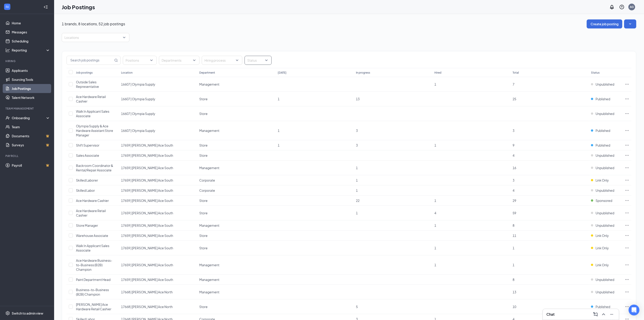  What do you see at coordinates (94, 265) in the screenshot?
I see `span: Ace Hardware Business-to-Business (B2B) Champion` at bounding box center [94, 265].